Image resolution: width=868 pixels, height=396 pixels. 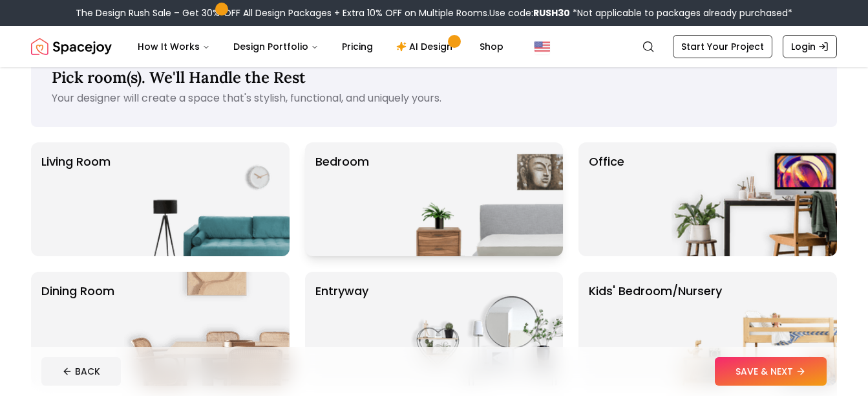 What do you see at coordinates (480, 329) in the screenshot?
I see `img: entryway` at bounding box center [480, 329].